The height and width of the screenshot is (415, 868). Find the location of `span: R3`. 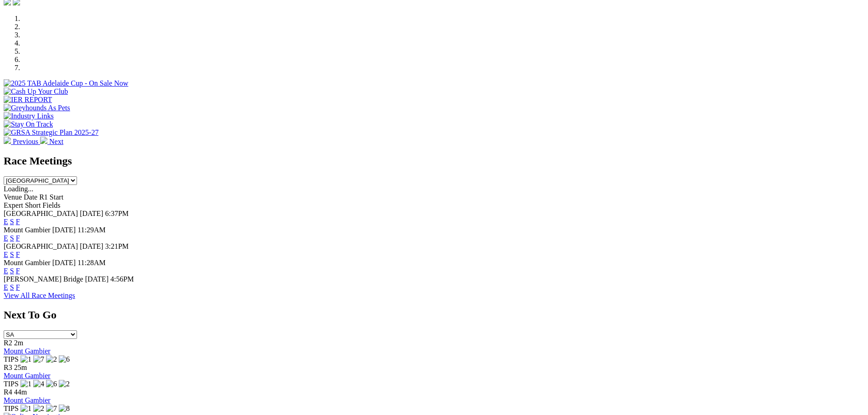

span: R3 is located at coordinates (8, 367).